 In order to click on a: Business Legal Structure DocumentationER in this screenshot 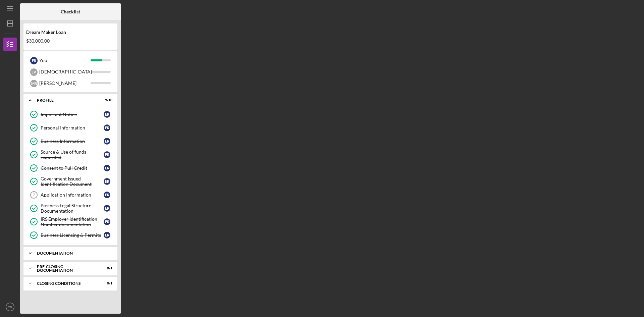, I will do `click(70, 208)`.